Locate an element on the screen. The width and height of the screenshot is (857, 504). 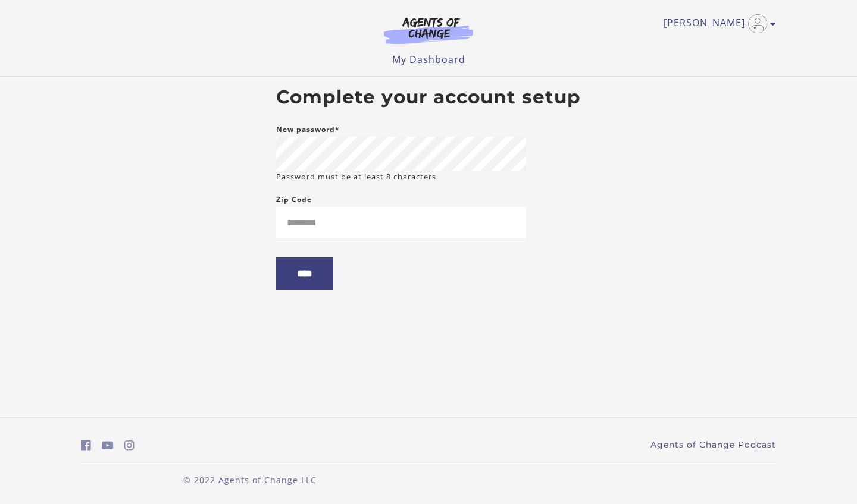
img: Agents of Change Logo is located at coordinates (428, 31).